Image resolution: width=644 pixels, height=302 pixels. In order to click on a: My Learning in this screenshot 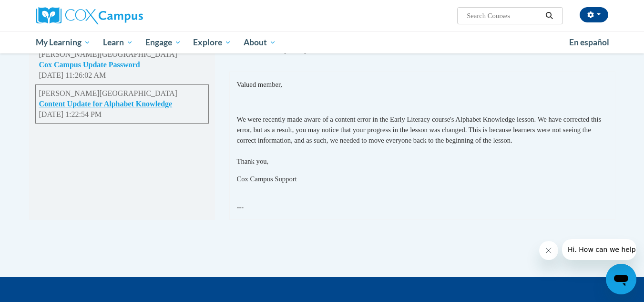, I will do `click(63, 42)`.